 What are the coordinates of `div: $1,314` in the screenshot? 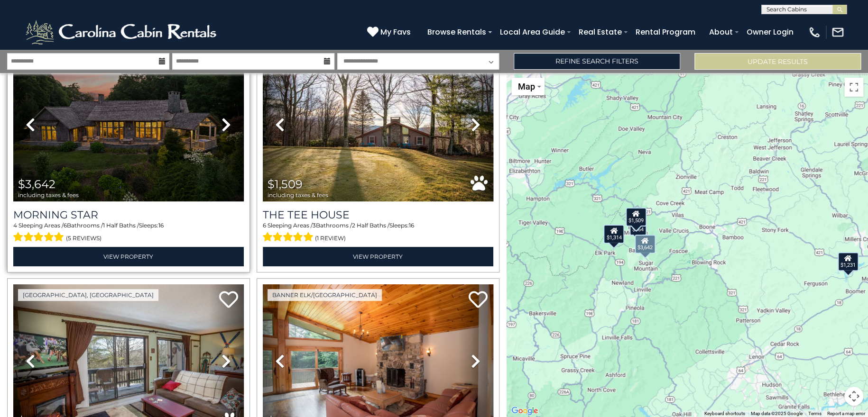 It's located at (613, 234).